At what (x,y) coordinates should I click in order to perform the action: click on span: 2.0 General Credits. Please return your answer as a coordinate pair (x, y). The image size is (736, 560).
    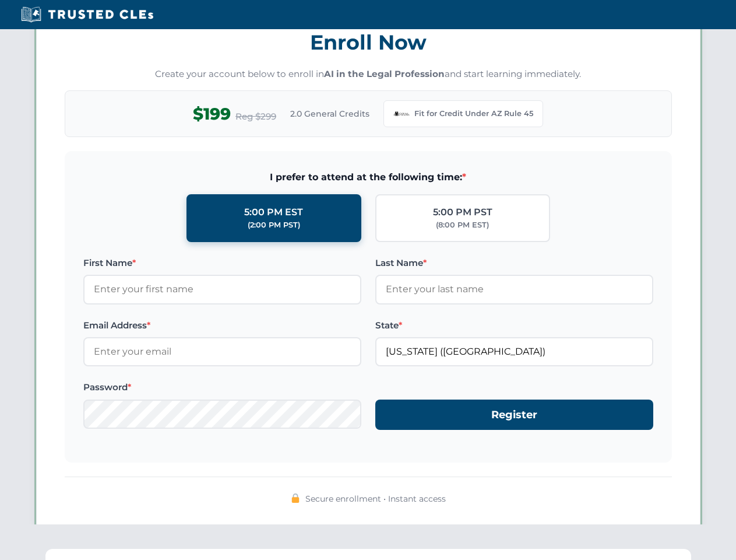
    Looking at the image, I should click on (330, 114).